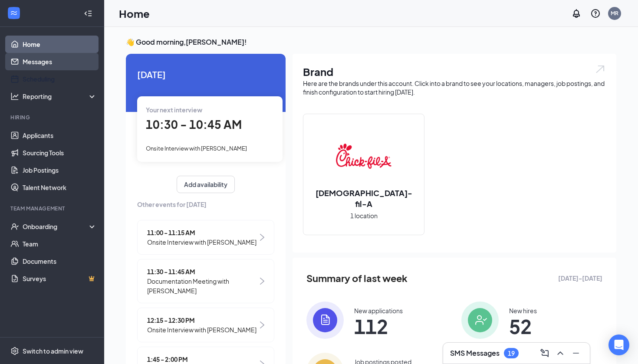 The image size is (638, 364). Describe the element at coordinates (202, 320) in the screenshot. I see `span: 12:15 - 12:30 PM` at that location.